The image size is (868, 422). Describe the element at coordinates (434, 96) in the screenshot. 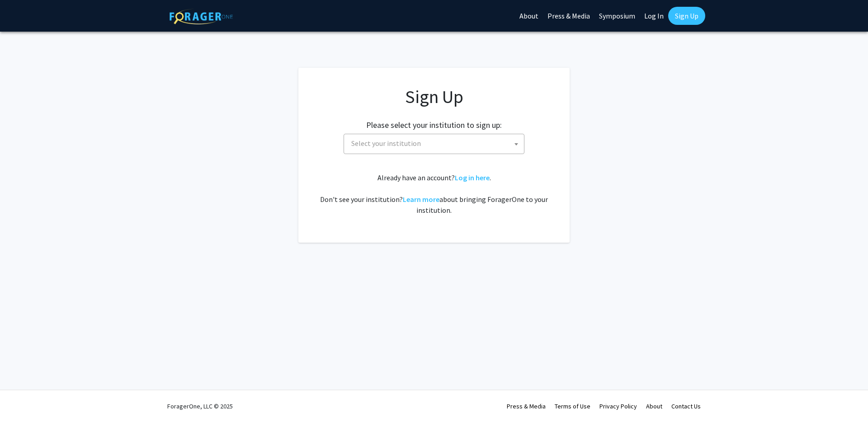

I see `h1: Sign Up` at that location.